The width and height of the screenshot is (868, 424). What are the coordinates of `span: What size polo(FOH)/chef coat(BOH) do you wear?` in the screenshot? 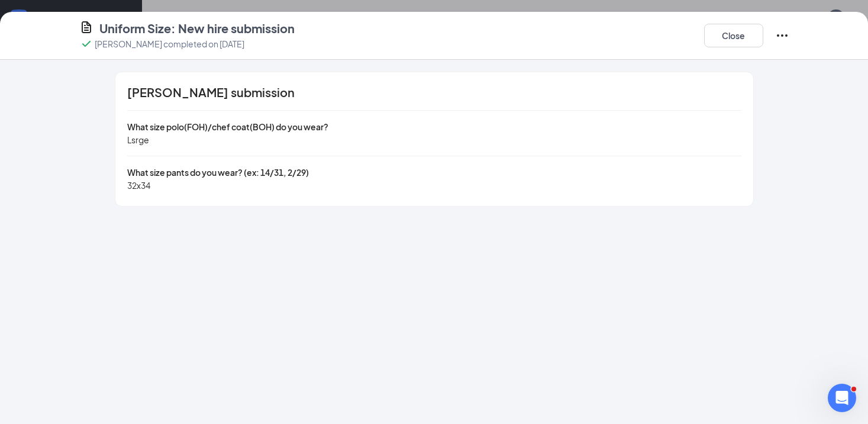 It's located at (228, 127).